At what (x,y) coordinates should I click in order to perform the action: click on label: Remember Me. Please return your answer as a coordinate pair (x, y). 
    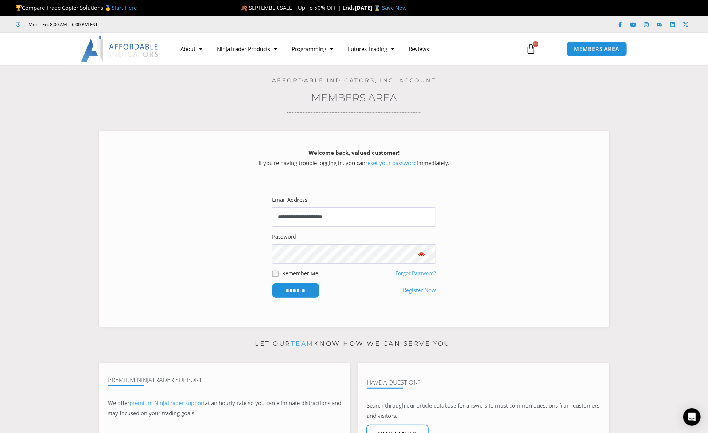
    Looking at the image, I should click on (300, 273).